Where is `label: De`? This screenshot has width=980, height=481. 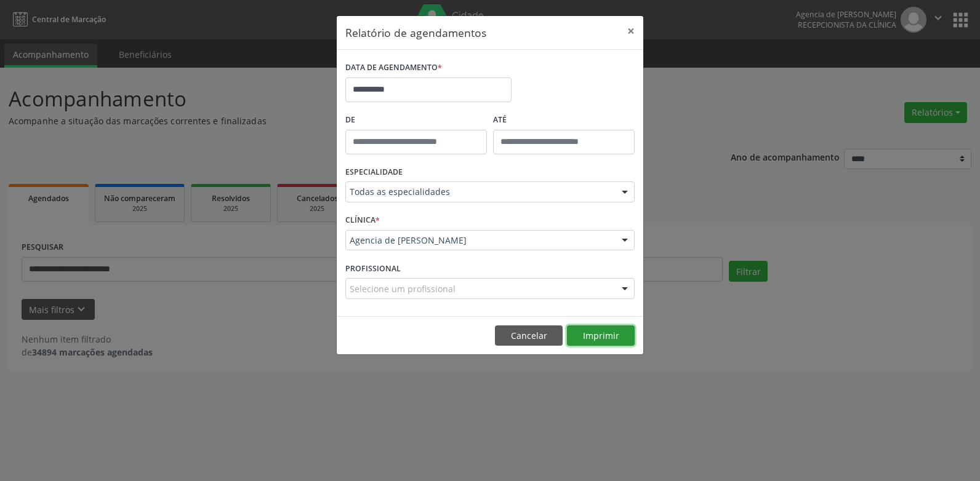
label: De is located at coordinates (416, 120).